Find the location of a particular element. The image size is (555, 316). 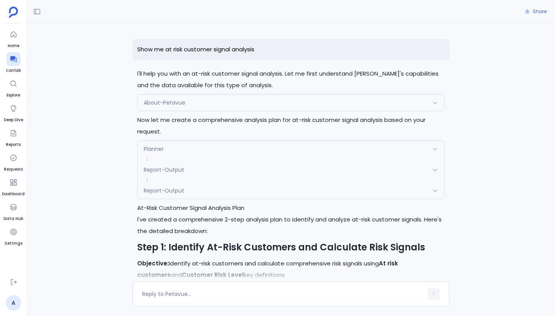

span: Deep Dive is located at coordinates (13, 120).